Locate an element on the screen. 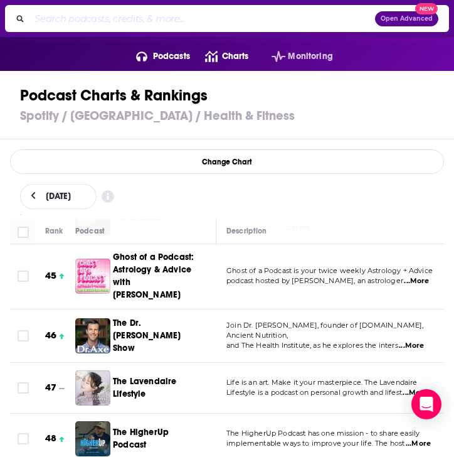  a: Ghost of a Podcast: Astrology & Advice with Jessica Lanyadoo is located at coordinates (93, 276).